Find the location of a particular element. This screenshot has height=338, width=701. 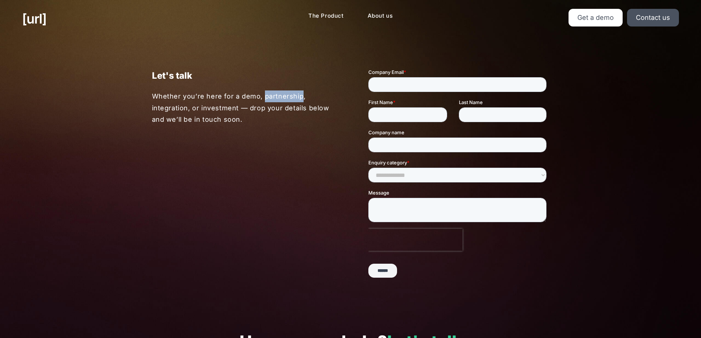

a: Contact us is located at coordinates (653, 18).